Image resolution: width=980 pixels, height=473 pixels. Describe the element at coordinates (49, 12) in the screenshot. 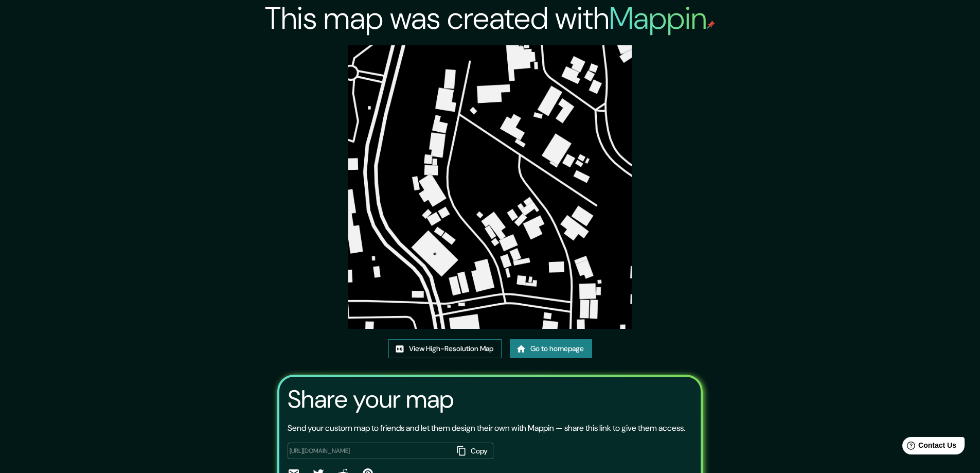

I see `span: Contact Us` at that location.